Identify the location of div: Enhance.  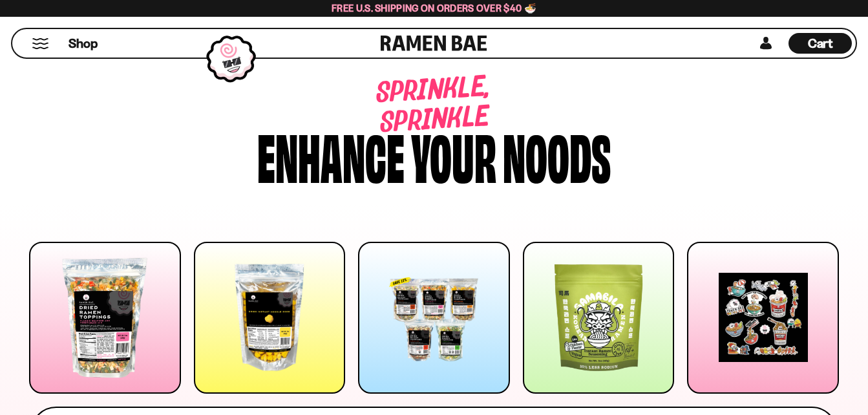
(331, 155).